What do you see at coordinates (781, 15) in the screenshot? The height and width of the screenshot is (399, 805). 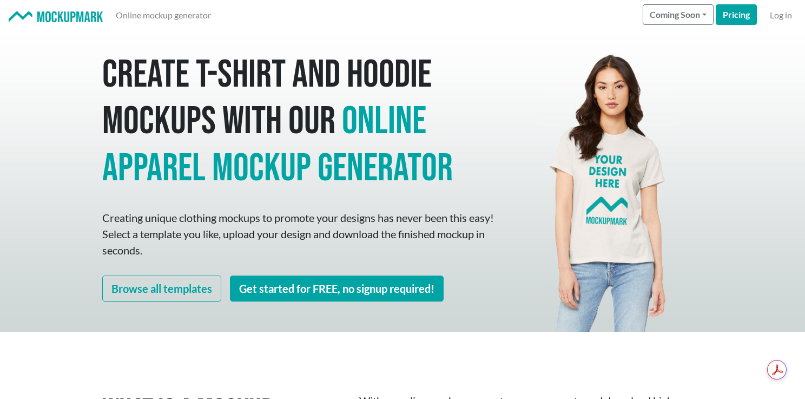 I see `a: Log in` at bounding box center [781, 15].